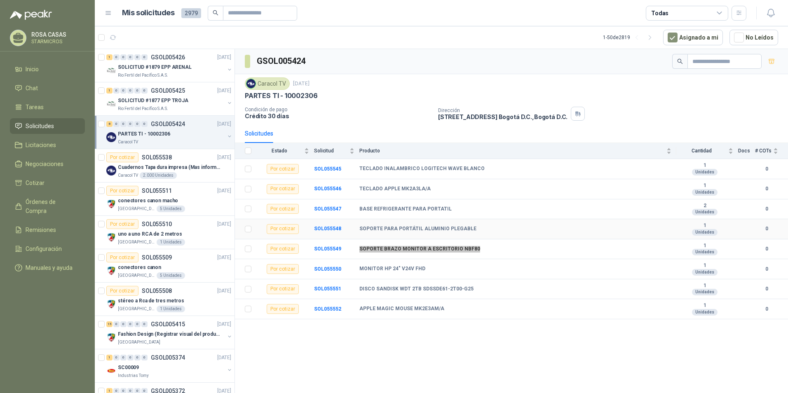 This screenshot has width=788, height=393. I want to click on b: SOL055546, so click(328, 189).